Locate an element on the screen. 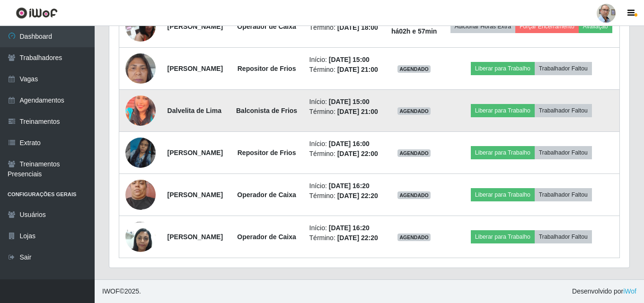 This screenshot has height=303, width=644. img: 1716827942776.jpeg is located at coordinates (141, 26).